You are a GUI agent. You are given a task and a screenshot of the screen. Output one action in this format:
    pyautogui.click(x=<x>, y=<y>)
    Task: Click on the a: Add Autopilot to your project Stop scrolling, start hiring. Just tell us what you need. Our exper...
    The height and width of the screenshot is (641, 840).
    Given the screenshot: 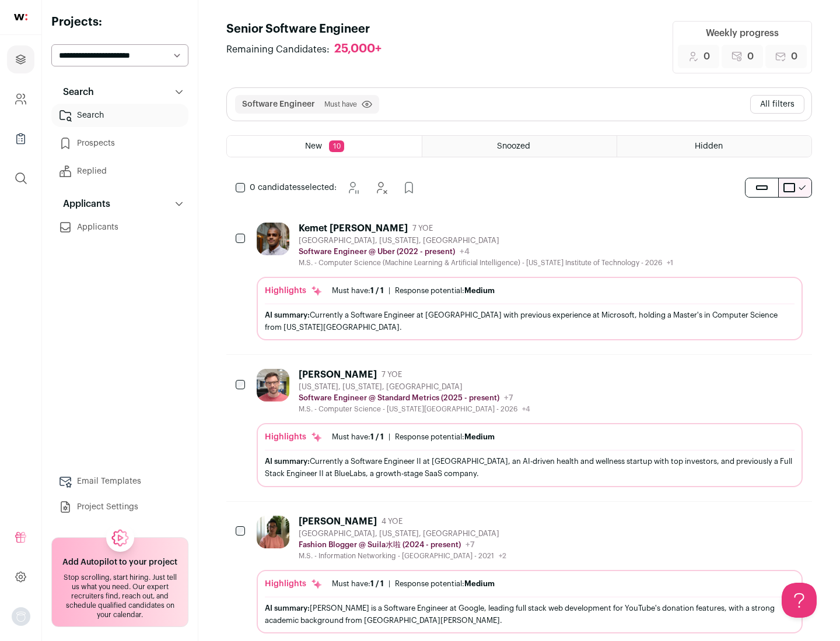 What is the action you would take?
    pyautogui.click(x=119, y=582)
    